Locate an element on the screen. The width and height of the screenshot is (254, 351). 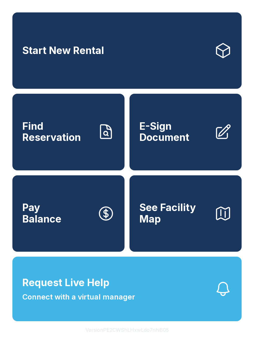
span: See Facility Map is located at coordinates (175, 213).